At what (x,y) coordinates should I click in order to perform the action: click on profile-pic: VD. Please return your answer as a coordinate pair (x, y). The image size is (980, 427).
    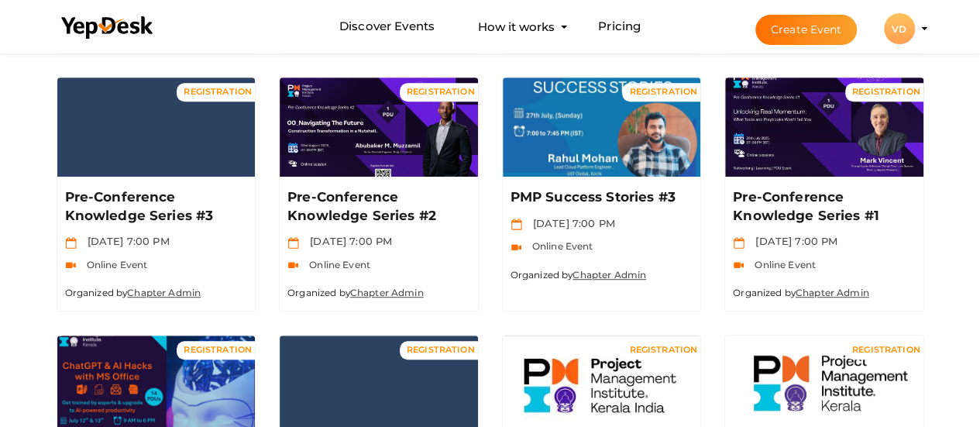
    Looking at the image, I should click on (899, 28).